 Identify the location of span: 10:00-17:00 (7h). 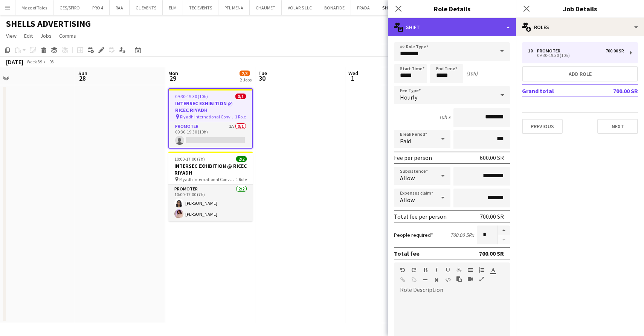
(190, 159).